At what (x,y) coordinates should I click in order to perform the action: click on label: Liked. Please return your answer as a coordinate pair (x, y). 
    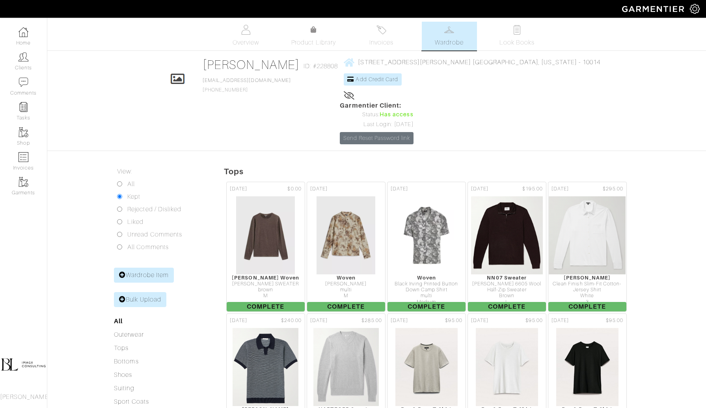
    Looking at the image, I should click on (135, 222).